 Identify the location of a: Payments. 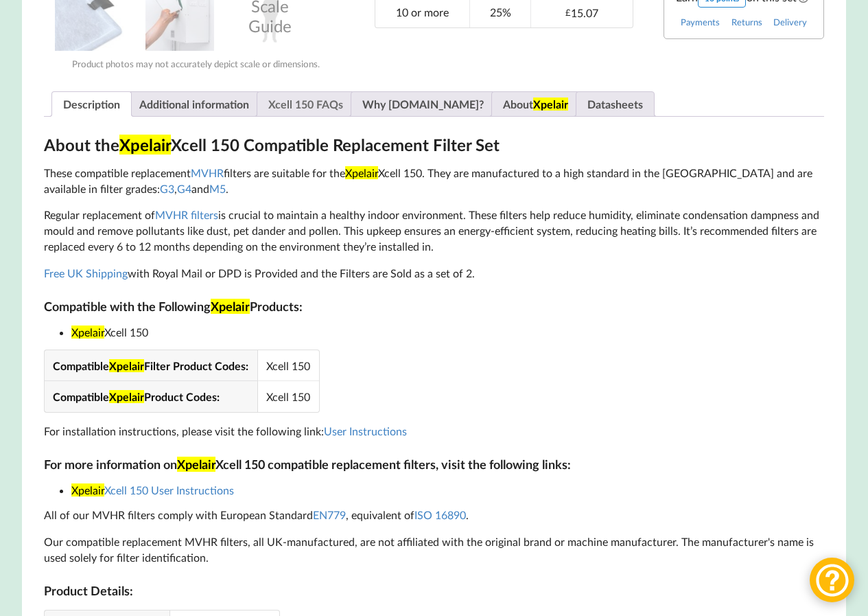
(700, 22).